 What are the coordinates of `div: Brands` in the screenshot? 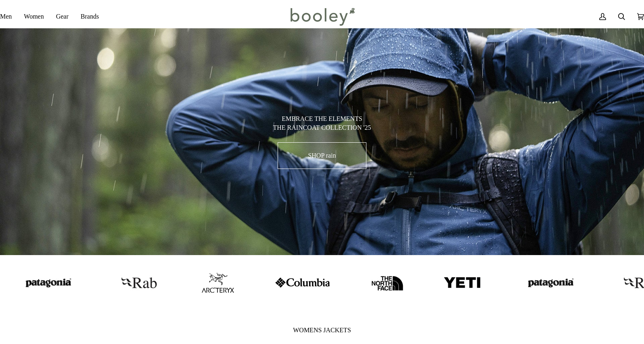 It's located at (90, 16).